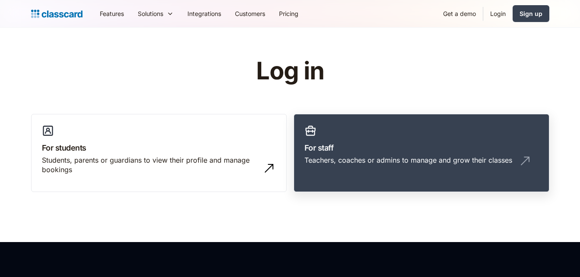 The height and width of the screenshot is (277, 580). I want to click on div: Sign up, so click(531, 13).